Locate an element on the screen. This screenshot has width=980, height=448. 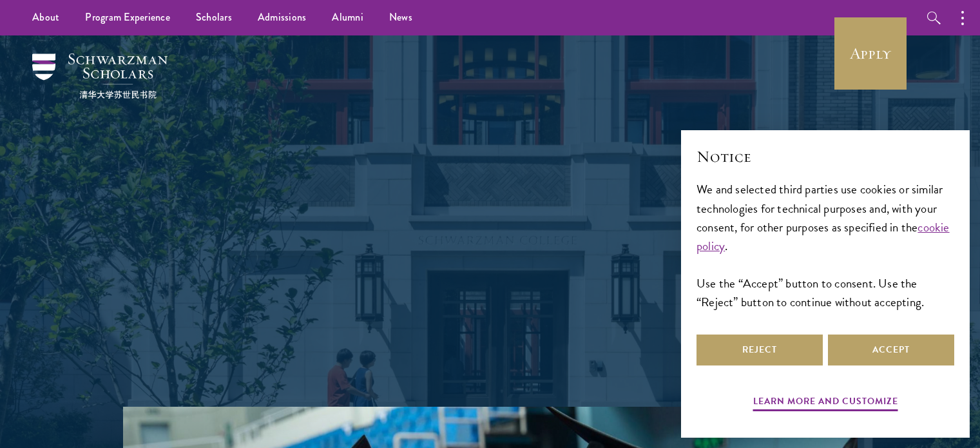
button: Learn more and customize is located at coordinates (825, 403).